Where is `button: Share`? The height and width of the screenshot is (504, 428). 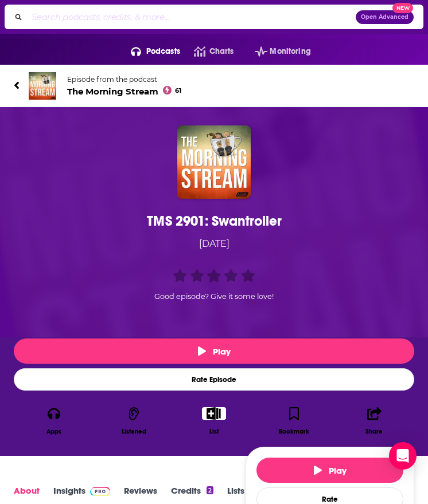
button: Share is located at coordinates (374, 421).